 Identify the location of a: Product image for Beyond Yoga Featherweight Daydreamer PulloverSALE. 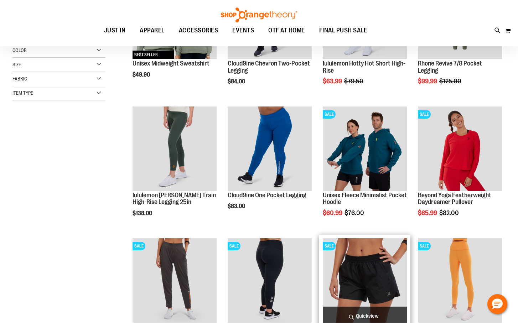
(460, 149).